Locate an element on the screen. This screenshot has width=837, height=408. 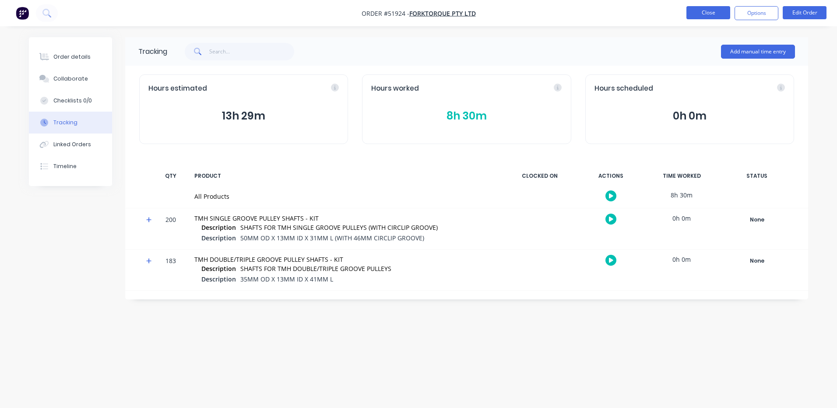
span: 35MM OD X 13MM ID X 41MM L is located at coordinates (287, 279).